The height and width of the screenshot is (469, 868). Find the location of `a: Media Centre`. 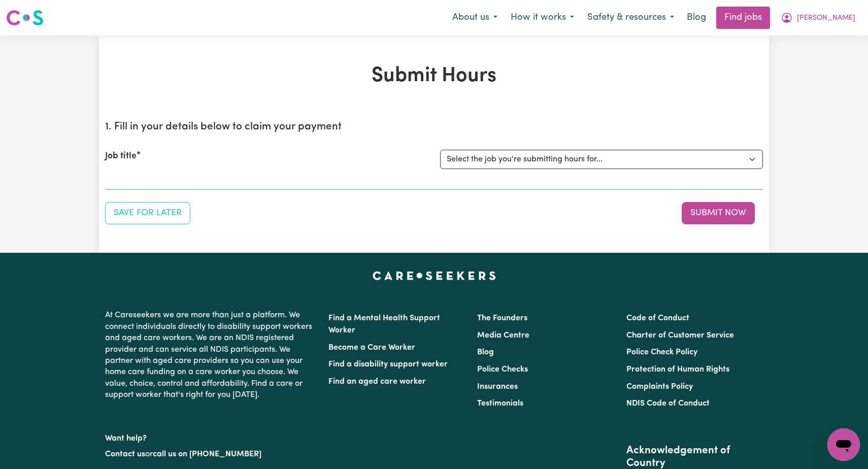

a: Media Centre is located at coordinates (503, 335).